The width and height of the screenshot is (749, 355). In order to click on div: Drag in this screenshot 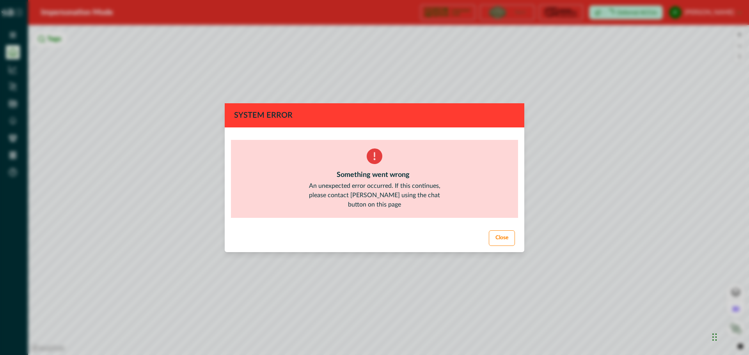, I will do `click(714, 337)`.